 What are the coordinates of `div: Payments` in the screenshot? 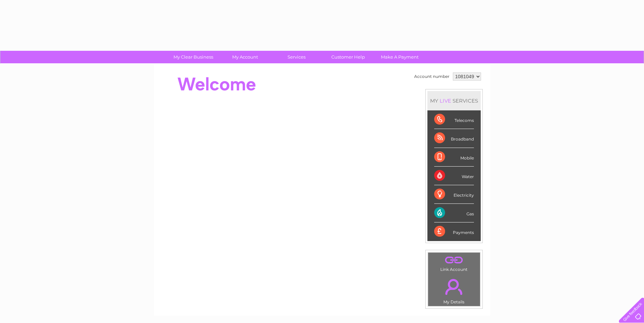 It's located at (453, 232).